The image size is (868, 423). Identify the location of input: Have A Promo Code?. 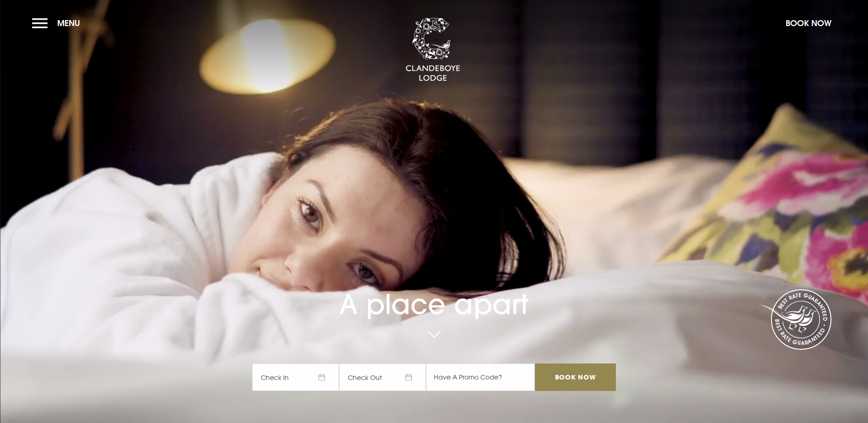
(480, 377).